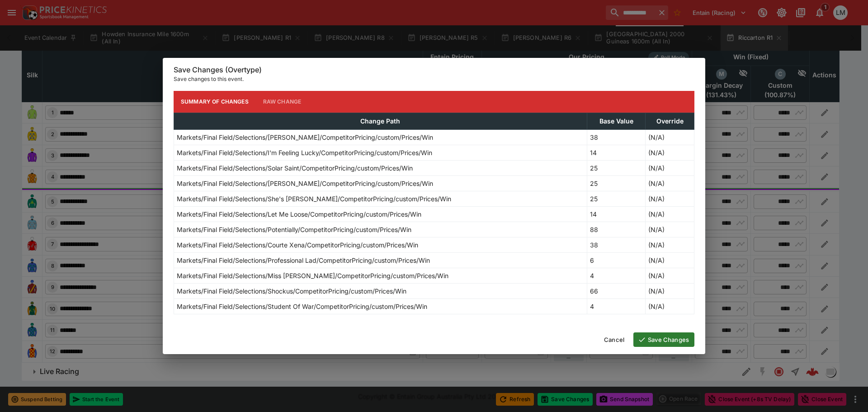  I want to click on p: Markets/Final Field/Selections/Solar Saint/CompetitorPricing/custom/Prices/Win, so click(295, 168).